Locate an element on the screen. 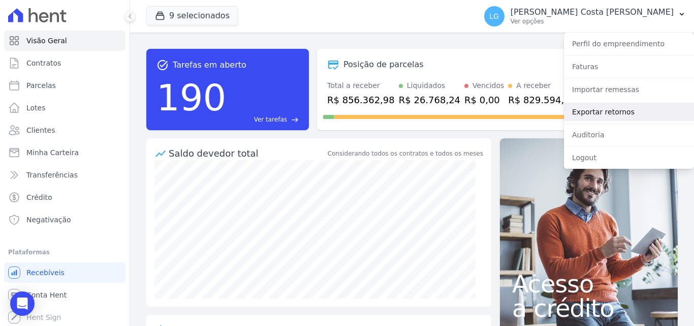 This screenshot has height=326, width=694. div: Plataformas is located at coordinates (65, 252).